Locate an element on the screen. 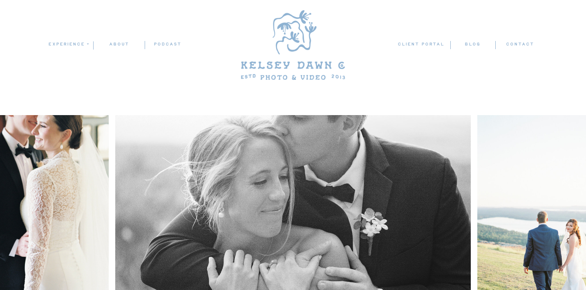  a: blog is located at coordinates (473, 44).